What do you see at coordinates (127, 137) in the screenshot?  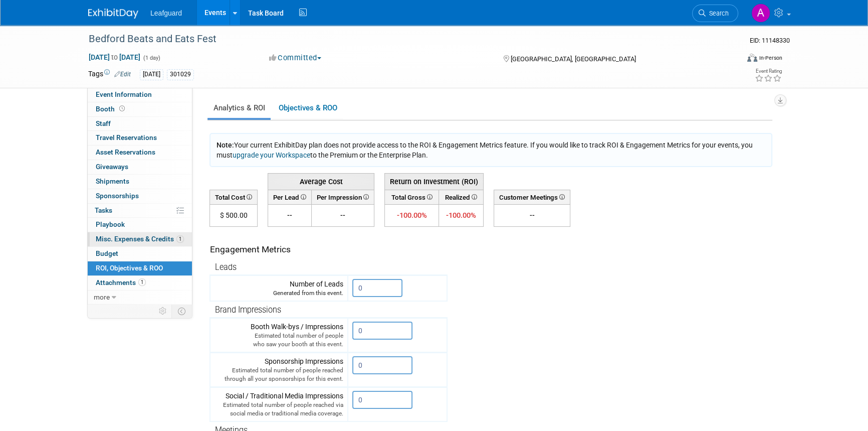 I see `span: Travel Reservations` at bounding box center [127, 137].